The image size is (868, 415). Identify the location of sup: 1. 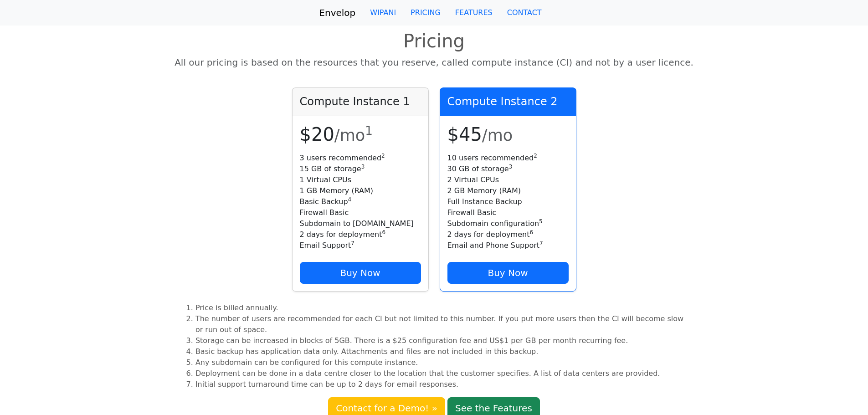
(368, 130).